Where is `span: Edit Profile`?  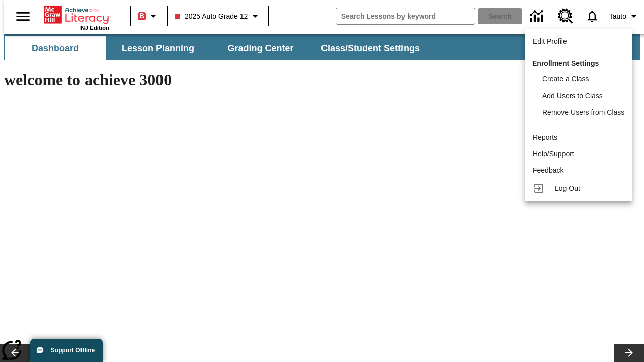
span: Edit Profile is located at coordinates (550, 41).